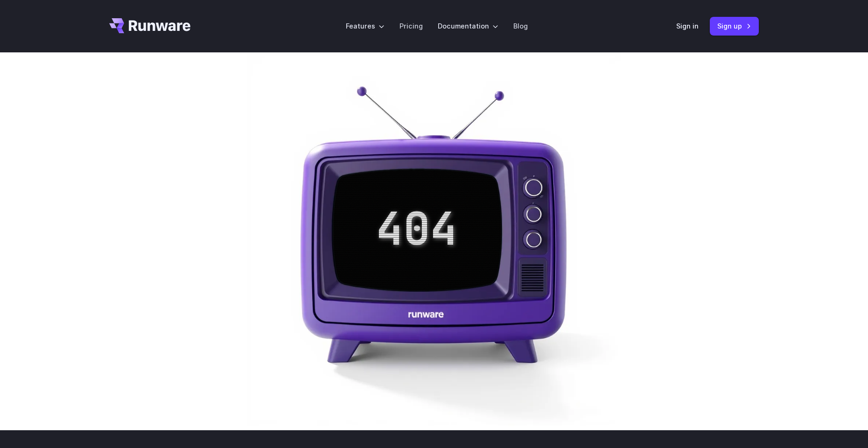  I want to click on a: Go to /, so click(150, 25).